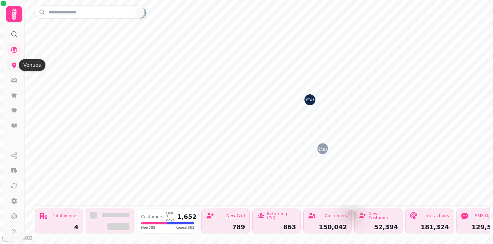  What do you see at coordinates (281, 216) in the screenshot?
I see `div: Returning (7d)` at bounding box center [281, 216].